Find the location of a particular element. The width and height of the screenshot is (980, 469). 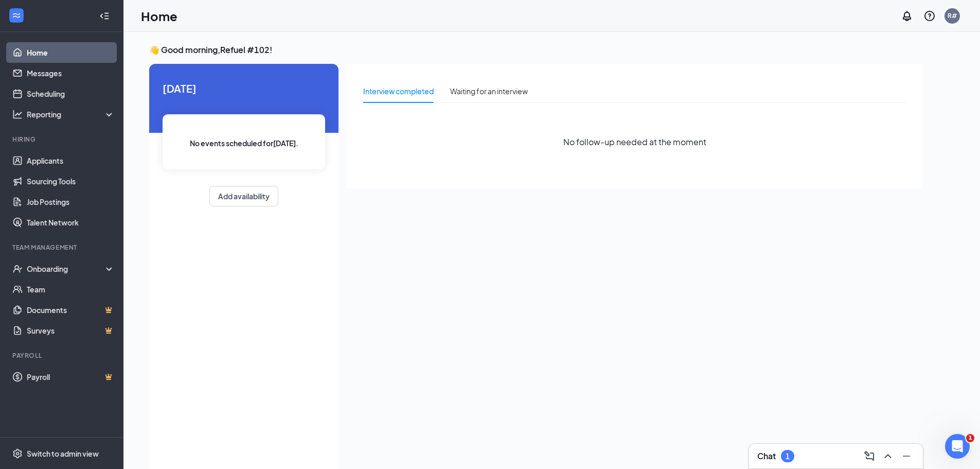

svg: Notifications is located at coordinates (907, 16).